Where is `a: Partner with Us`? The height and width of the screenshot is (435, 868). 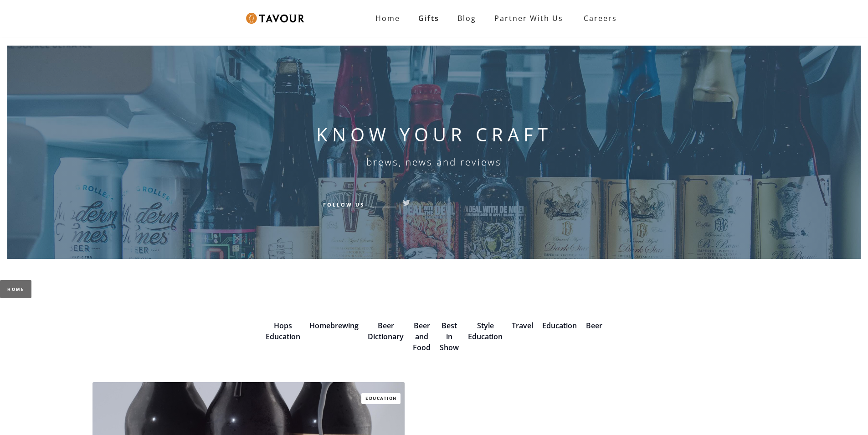 a: Partner with Us is located at coordinates (528, 18).